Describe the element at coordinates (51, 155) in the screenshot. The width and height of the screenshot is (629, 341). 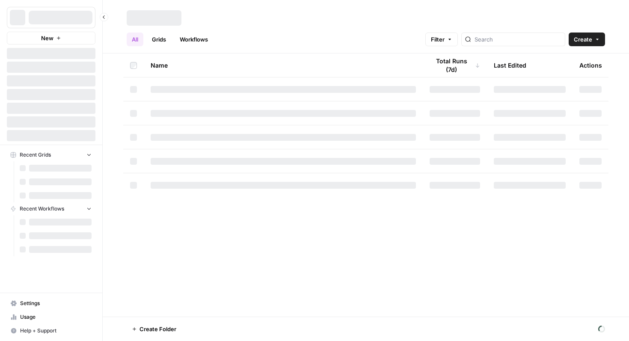
I see `button: Recent Grids` at that location.